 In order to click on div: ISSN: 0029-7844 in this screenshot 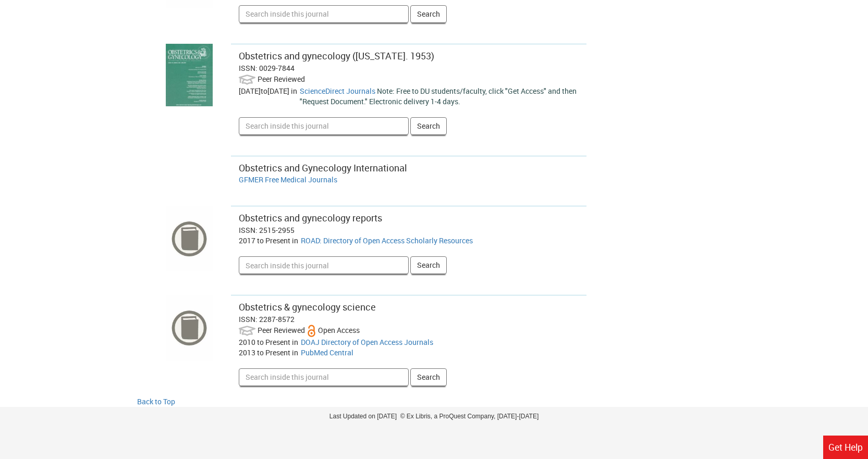, I will do `click(409, 68)`.